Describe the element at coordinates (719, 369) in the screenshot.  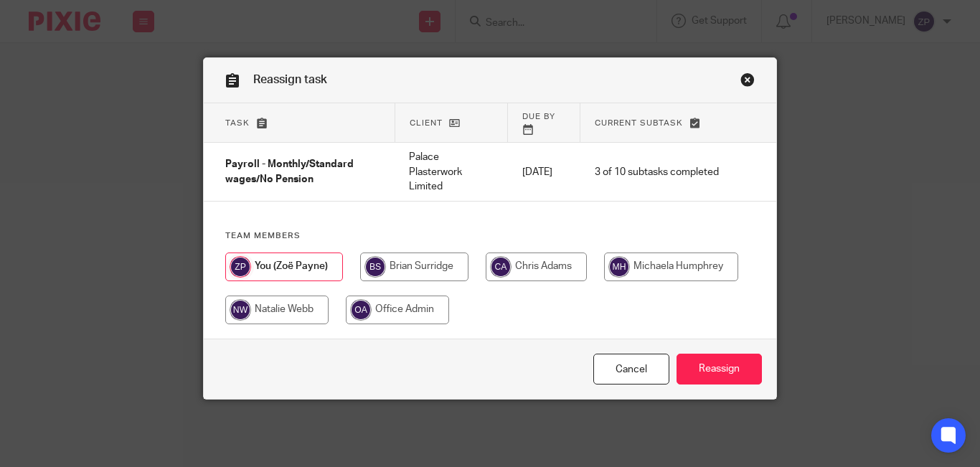
I see `input: Reassign` at that location.